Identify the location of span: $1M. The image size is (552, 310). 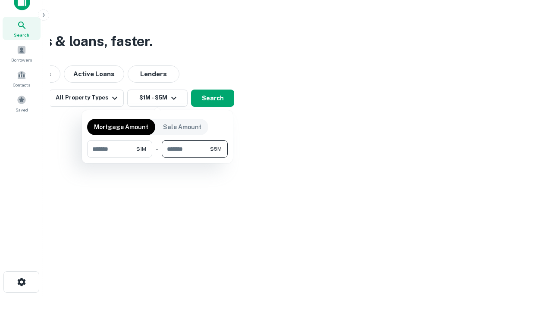
(141, 149).